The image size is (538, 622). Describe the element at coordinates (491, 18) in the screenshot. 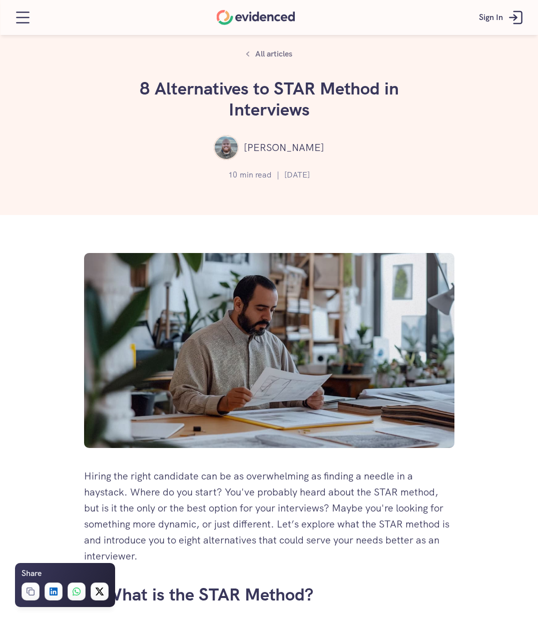

I see `p: Sign In` at that location.